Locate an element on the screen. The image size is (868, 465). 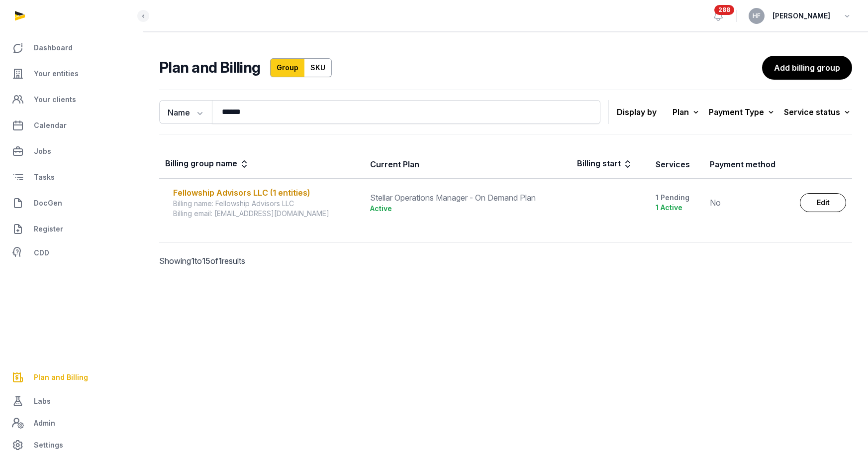
div: 1 Active is located at coordinates (676, 207).